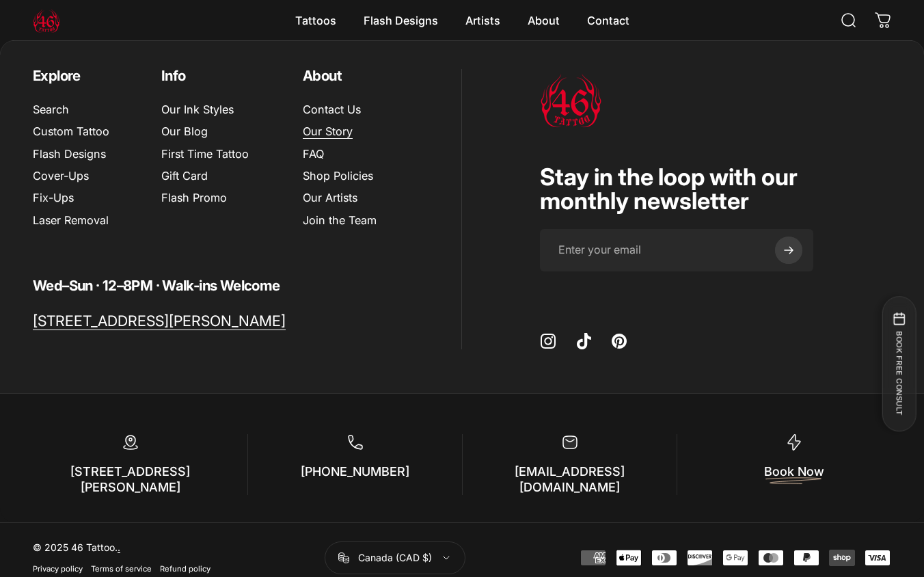 The height and width of the screenshot is (577, 924). Describe the element at coordinates (788, 250) in the screenshot. I see `button: Subscribe` at that location.